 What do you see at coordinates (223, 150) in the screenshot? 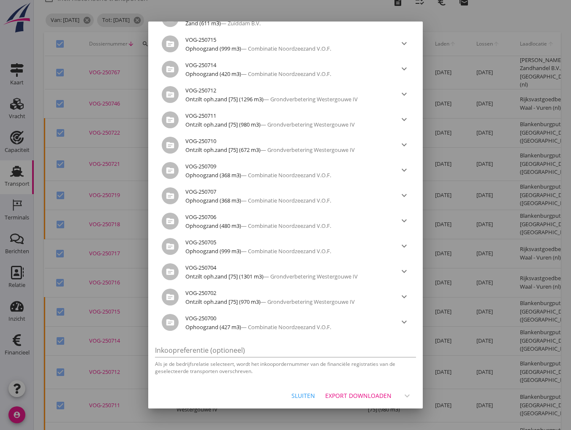
I see `span: Ontzilt oph.zand [75] (672 m3)` at bounding box center [223, 150].